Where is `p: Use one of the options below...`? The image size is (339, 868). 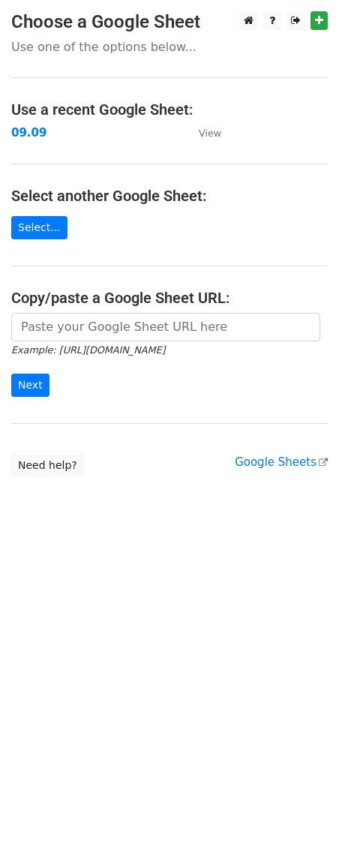 p: Use one of the options below... is located at coordinates (169, 47).